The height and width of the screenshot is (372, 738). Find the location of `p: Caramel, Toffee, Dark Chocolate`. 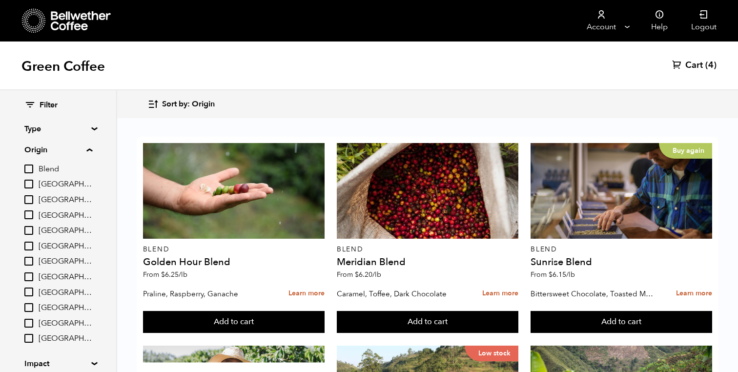

p: Caramel, Toffee, Dark Chocolate is located at coordinates (398, 294).